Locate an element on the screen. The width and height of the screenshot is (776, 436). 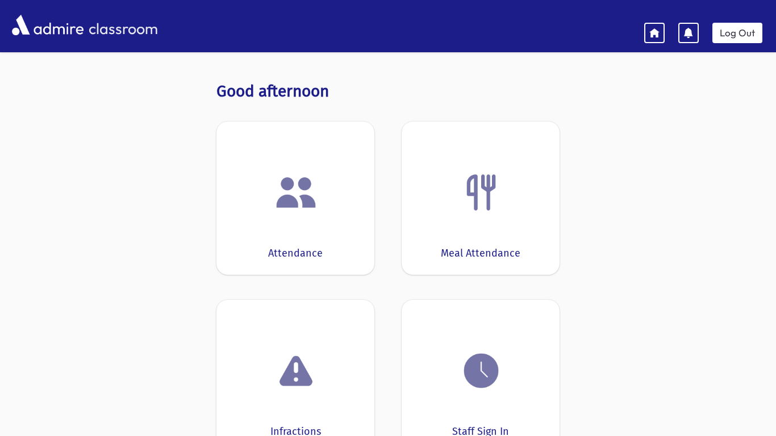
img: exclamation.png is located at coordinates (296, 373).